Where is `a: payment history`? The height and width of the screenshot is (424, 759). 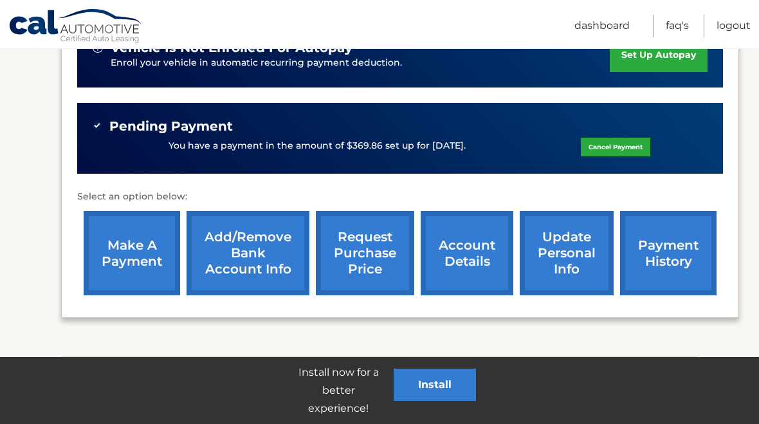
a: payment history is located at coordinates (669, 253).